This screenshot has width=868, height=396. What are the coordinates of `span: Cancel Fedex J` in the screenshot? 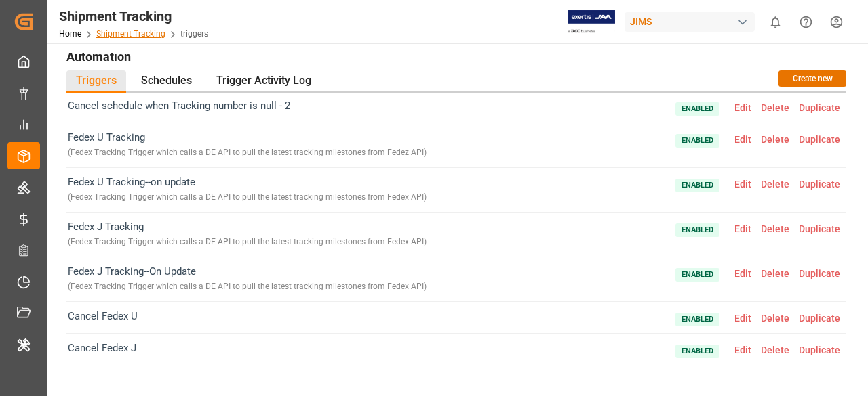 It's located at (102, 349).